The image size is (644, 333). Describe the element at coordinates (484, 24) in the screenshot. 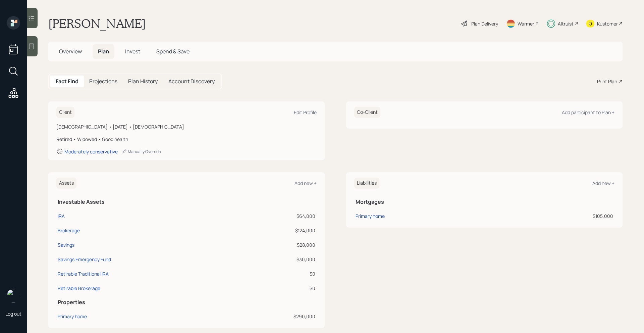

I see `div: Plan Delivery` at that location.